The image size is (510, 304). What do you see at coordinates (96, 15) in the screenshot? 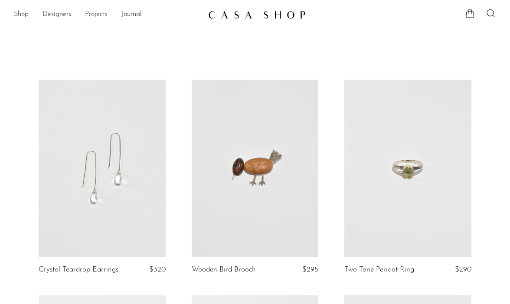
I see `a: Projects` at bounding box center [96, 15].